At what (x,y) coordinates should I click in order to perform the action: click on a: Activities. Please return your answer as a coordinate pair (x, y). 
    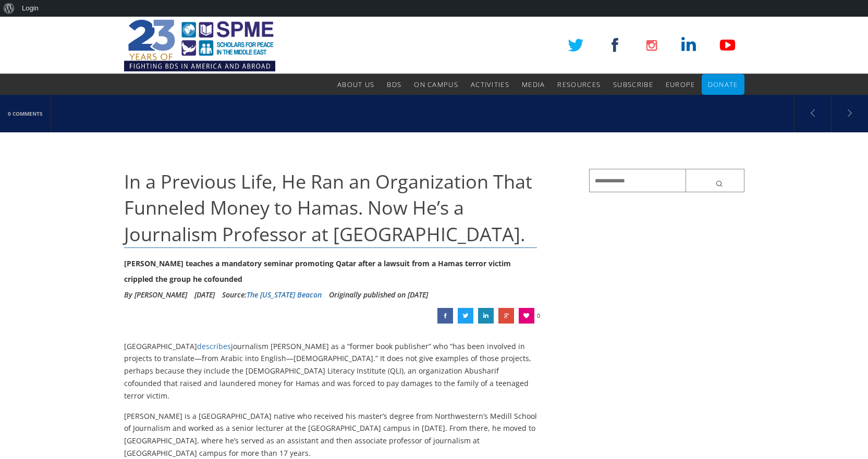
    Looking at the image, I should click on (490, 84).